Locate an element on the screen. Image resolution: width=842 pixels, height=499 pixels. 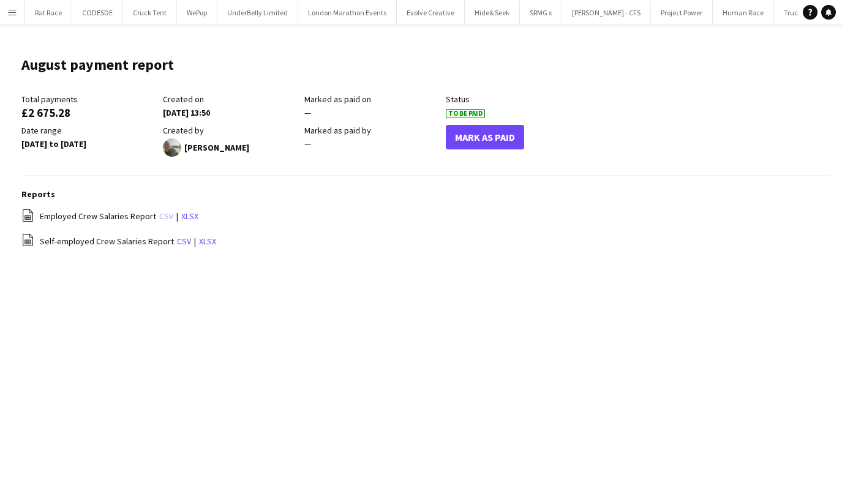
button: Evolve Creative is located at coordinates (430, 12).